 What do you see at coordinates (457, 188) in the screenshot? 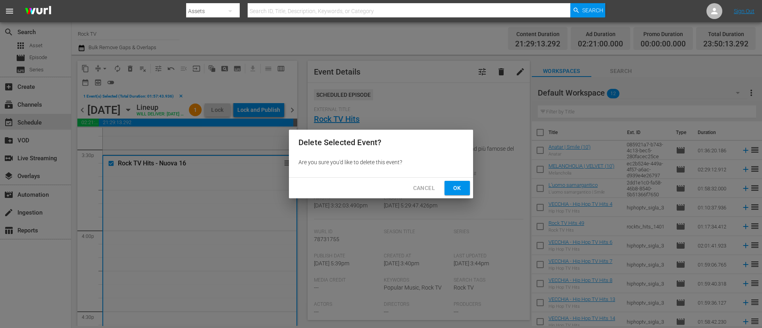
I see `button: Ok` at bounding box center [457, 188].